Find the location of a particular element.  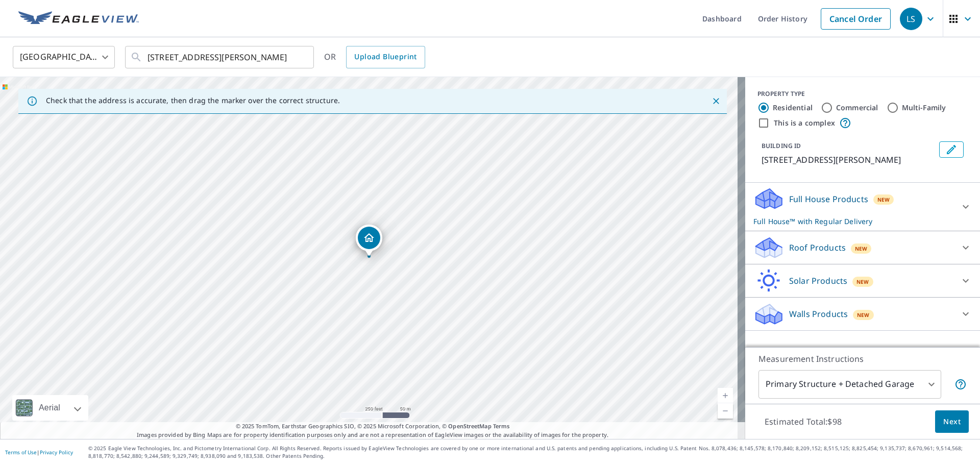

a: Privacy Policy is located at coordinates (56, 452).